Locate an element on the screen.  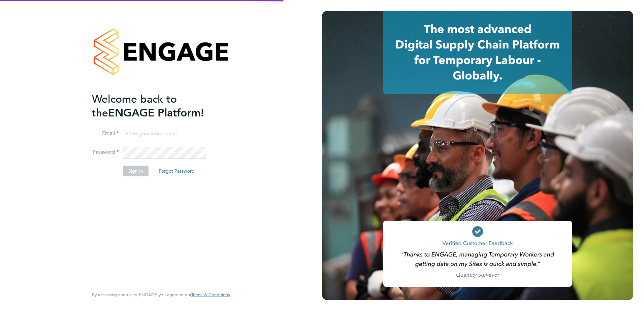
span: Welcome back to the is located at coordinates (134, 106).